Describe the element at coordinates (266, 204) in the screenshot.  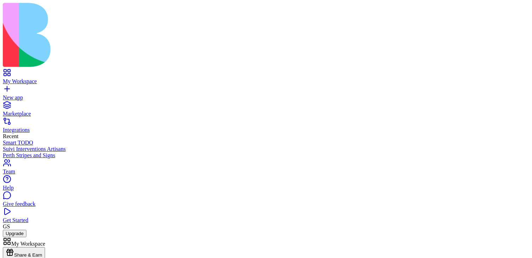
I see `div: Give feedback` at that location.